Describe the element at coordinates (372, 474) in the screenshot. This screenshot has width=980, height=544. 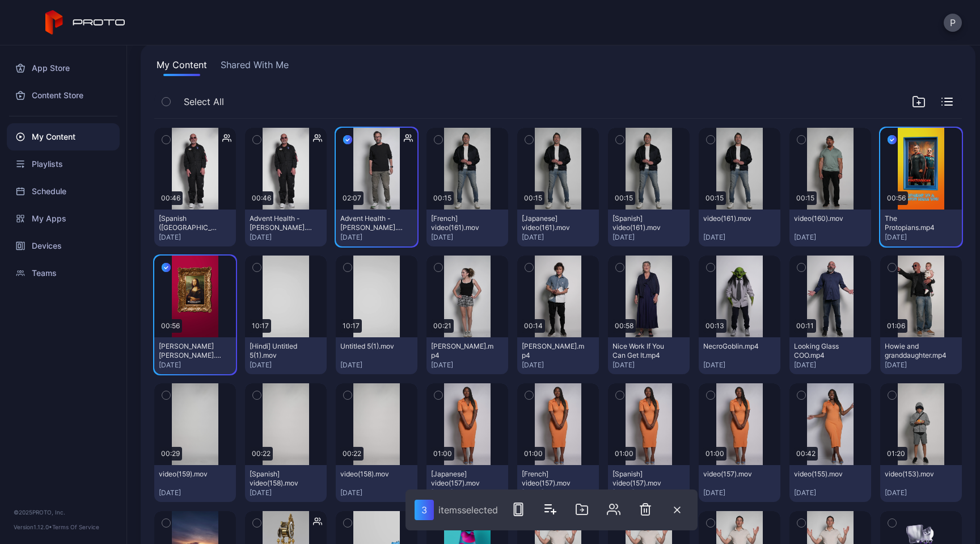
I see `div: video(158).mov` at that location.